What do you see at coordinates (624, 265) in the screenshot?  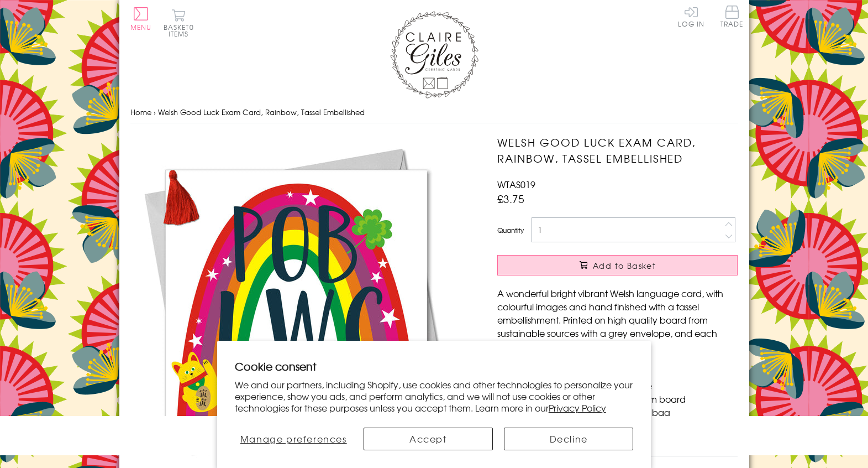 I see `span: Add to Basket` at bounding box center [624, 265].